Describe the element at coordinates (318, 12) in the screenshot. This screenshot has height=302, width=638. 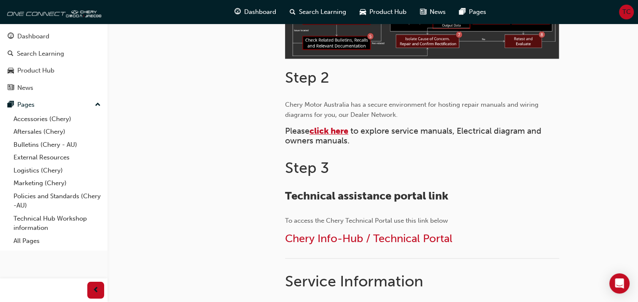
I see `a: search-iconSearch Learning` at that location.